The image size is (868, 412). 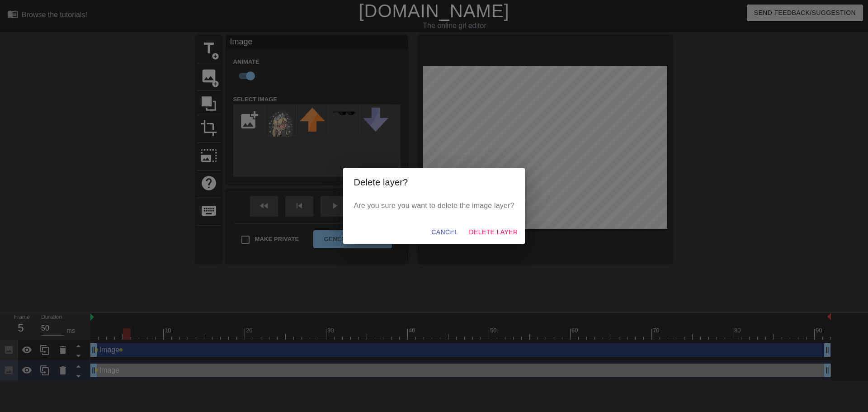 What do you see at coordinates (434, 206) in the screenshot?
I see `p: Are you sure you want to delete the image layer?` at bounding box center [434, 206].